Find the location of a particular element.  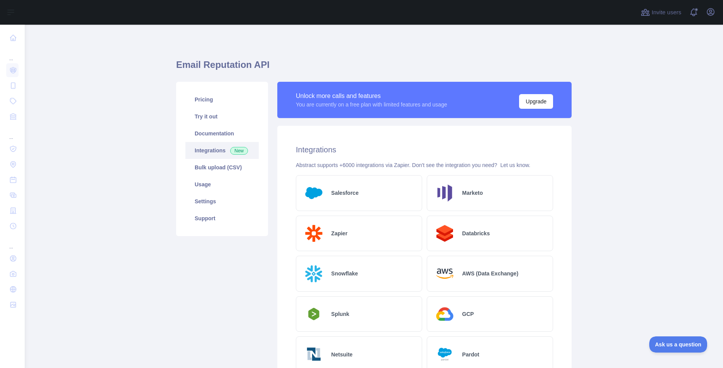

h2: Salesforce is located at coordinates (345, 193).